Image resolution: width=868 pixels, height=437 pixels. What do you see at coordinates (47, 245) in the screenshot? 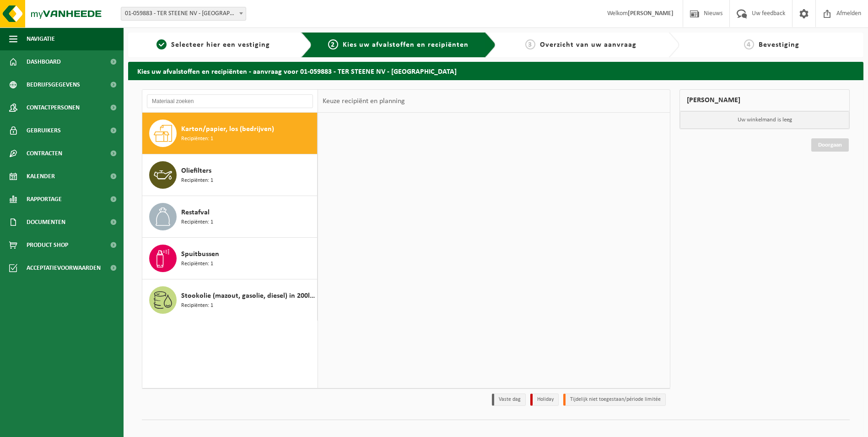
I see `span: Product Shop` at bounding box center [47, 245].